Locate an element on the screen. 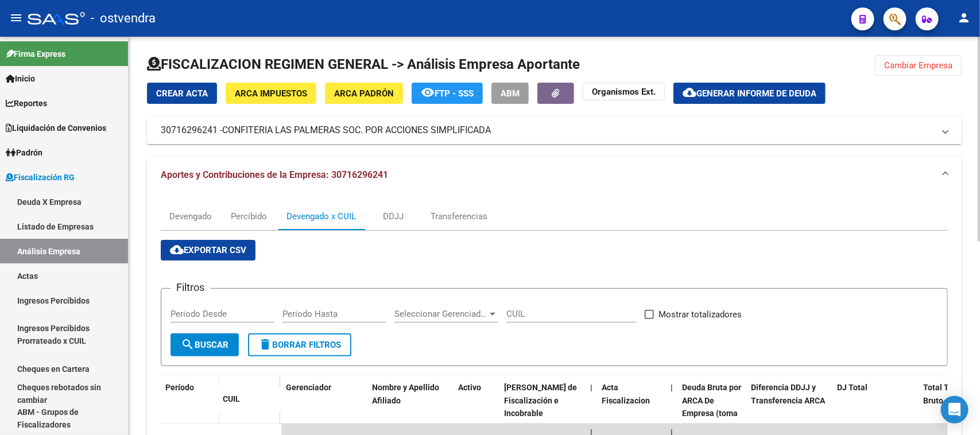 The width and height of the screenshot is (980, 435). div: Open Intercom Messenger is located at coordinates (954, 409).